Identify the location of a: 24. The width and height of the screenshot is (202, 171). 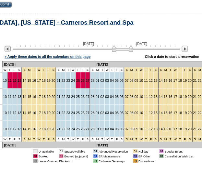
(73, 97).